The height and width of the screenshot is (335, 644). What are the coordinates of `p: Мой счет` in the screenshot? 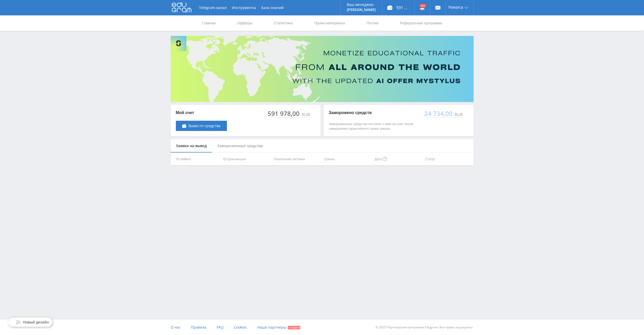 It's located at (201, 113).